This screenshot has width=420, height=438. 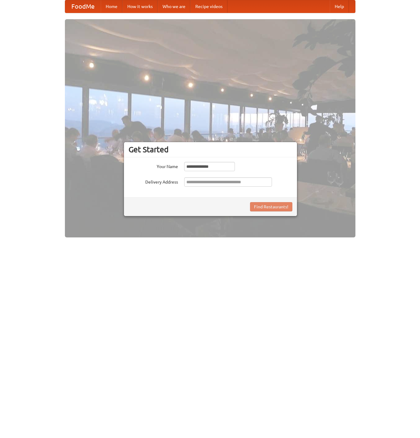 I want to click on button: Find Restaurants!, so click(x=271, y=207).